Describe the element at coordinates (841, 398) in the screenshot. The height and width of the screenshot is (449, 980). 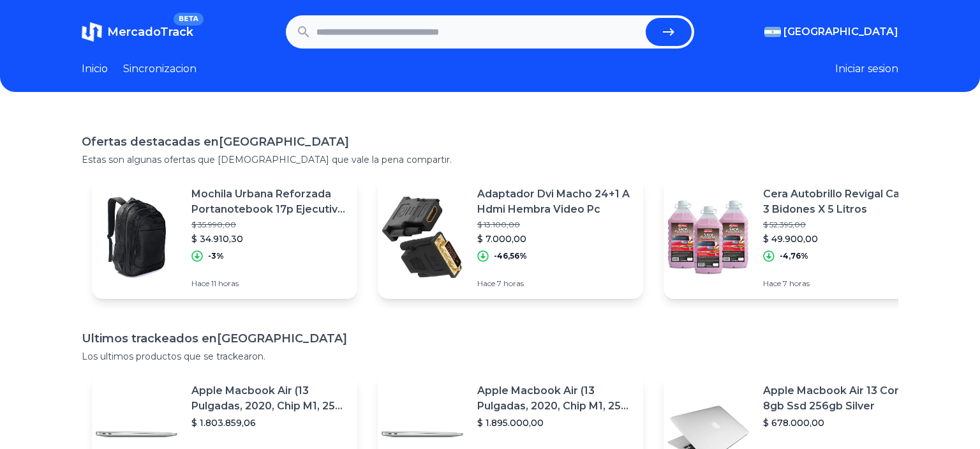
I see `p: Apple Macbook Air 13 Core I5 8gb Ssd 256gb Silver` at that location.